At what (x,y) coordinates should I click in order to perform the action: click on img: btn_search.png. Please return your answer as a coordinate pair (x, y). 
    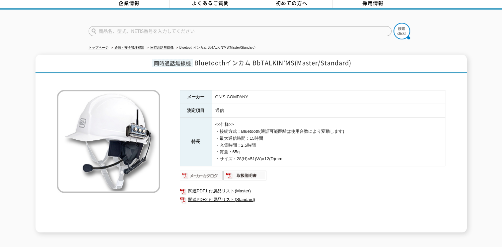
    Looking at the image, I should click on (401, 31).